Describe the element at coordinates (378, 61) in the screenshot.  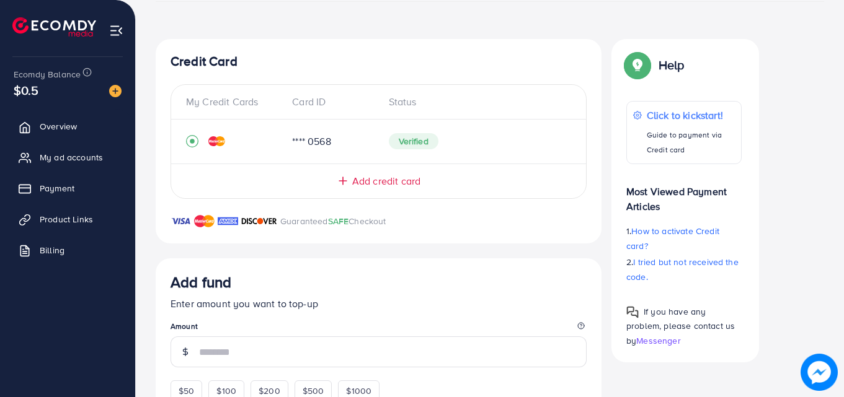
I see `h4: Credit Card` at that location.